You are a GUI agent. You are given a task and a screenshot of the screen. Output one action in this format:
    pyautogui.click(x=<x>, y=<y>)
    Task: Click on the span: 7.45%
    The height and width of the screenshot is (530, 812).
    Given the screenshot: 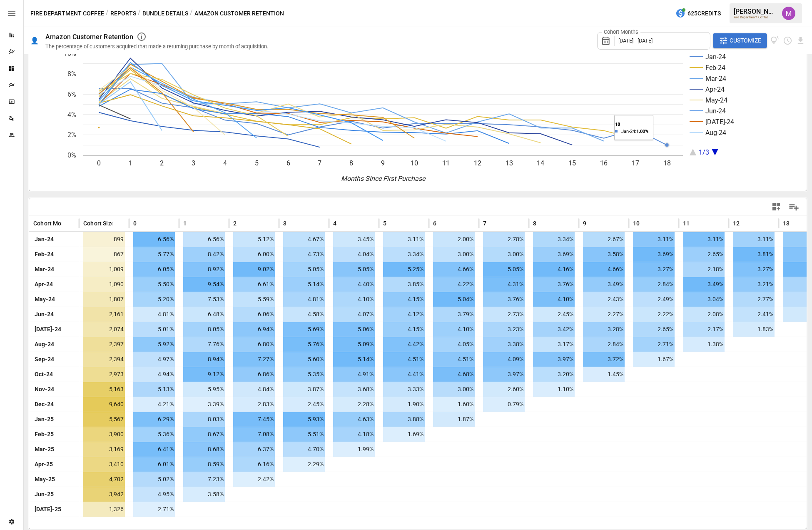 What is the action you would take?
    pyautogui.click(x=254, y=419)
    